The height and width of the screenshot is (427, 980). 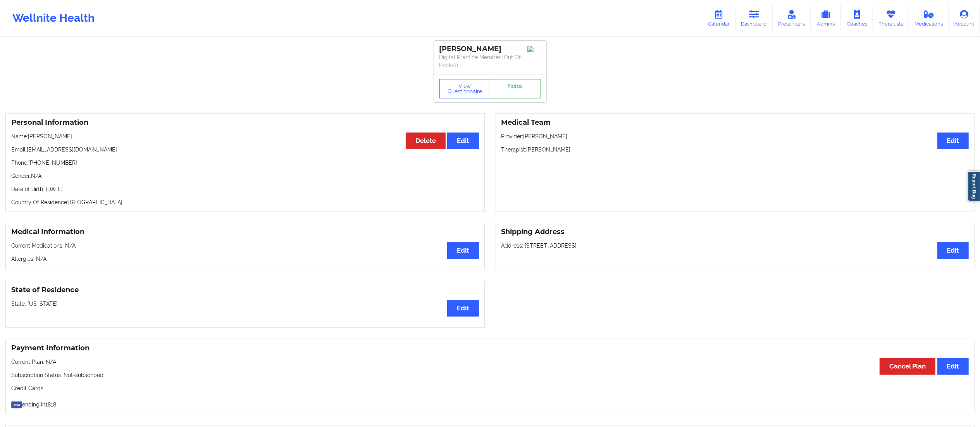 I want to click on h3: Shipping Address, so click(x=735, y=232).